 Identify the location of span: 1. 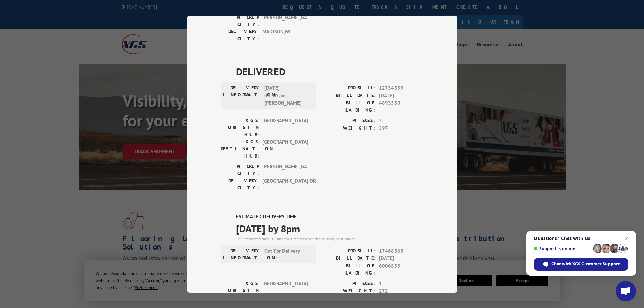
(401, 283).